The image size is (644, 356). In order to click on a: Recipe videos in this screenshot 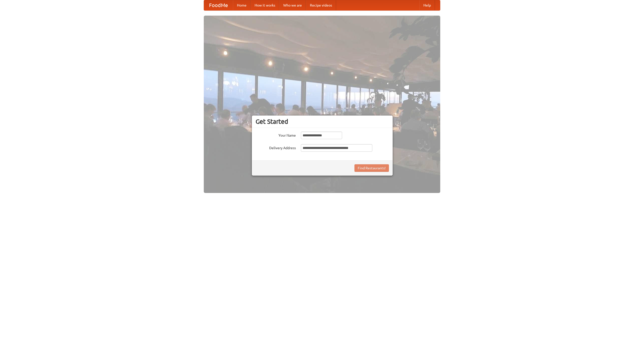, I will do `click(321, 5)`.